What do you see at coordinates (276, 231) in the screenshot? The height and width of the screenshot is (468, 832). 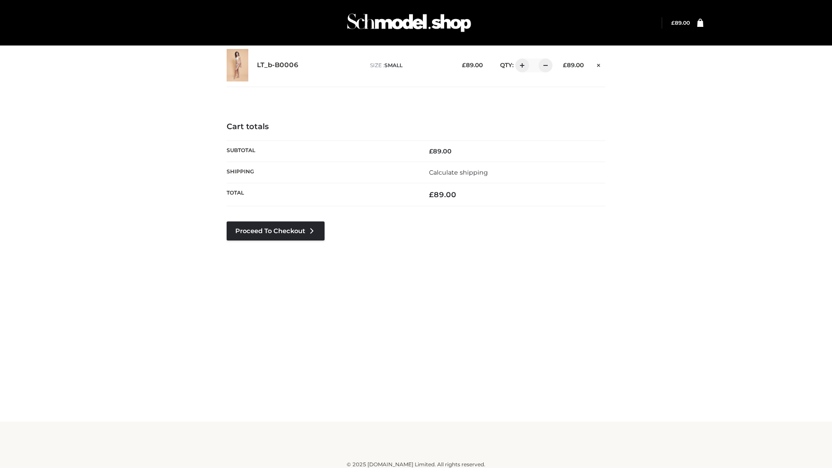 I see `a: Proceed to Checkout` at bounding box center [276, 231].